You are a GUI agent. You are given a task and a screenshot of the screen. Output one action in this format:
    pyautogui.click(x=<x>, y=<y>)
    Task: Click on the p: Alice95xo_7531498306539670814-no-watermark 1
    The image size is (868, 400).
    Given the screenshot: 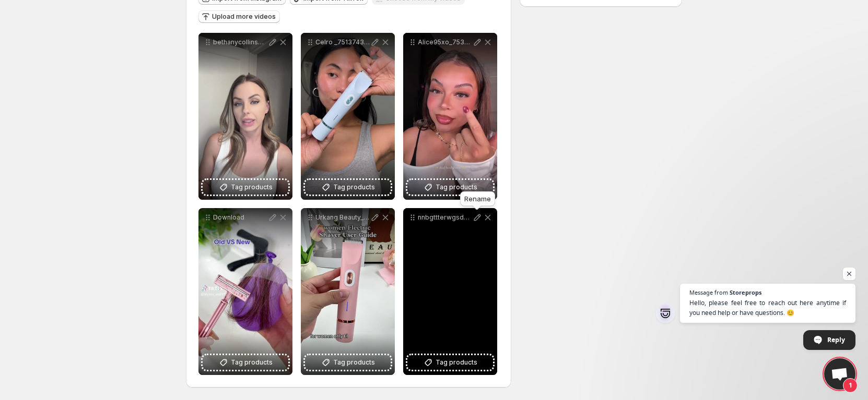 What is the action you would take?
    pyautogui.click(x=445, y=42)
    